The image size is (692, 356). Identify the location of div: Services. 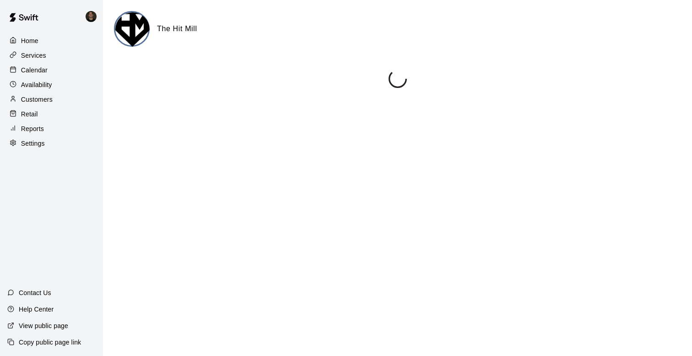
(51, 55).